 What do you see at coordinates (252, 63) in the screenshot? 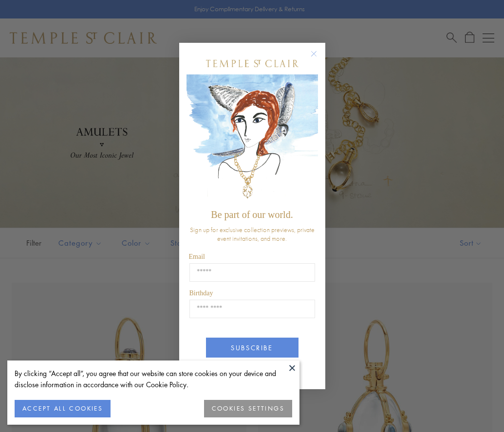
I see `img: Temple St. Clair` at bounding box center [252, 63].